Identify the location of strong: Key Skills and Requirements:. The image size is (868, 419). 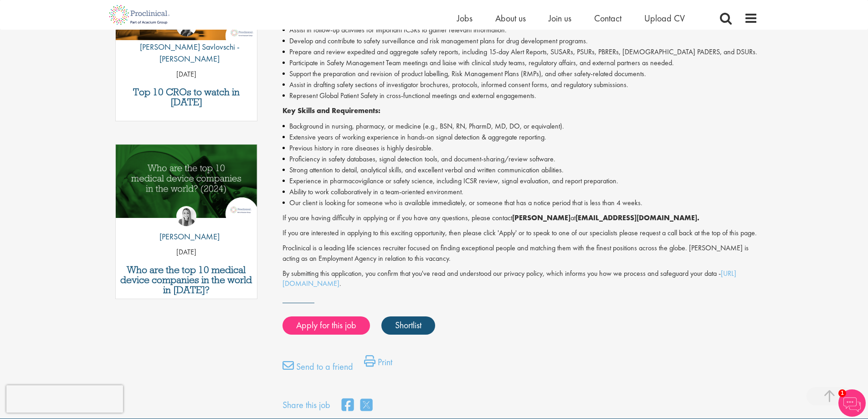
(331, 110).